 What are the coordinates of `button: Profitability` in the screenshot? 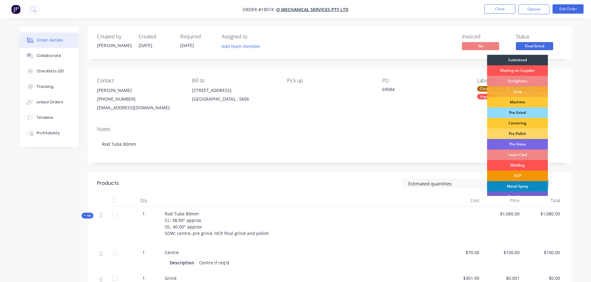 It's located at (49, 133).